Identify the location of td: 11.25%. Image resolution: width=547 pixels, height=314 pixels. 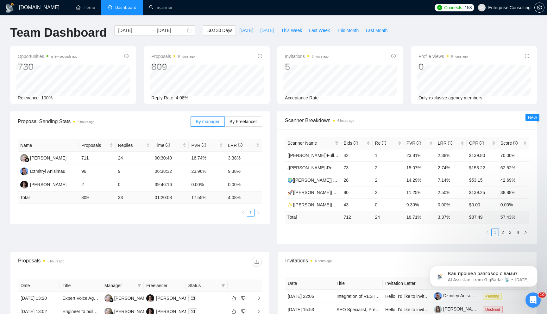
(419, 192).